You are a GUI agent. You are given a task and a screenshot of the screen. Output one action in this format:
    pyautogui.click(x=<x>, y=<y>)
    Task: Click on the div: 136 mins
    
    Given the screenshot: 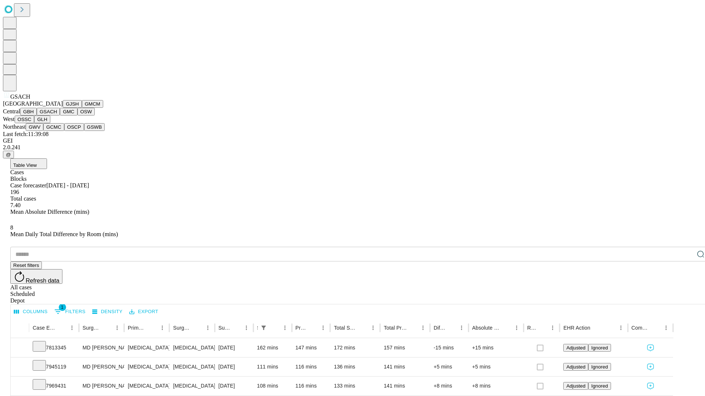 What is the action you would take?
    pyautogui.click(x=355, y=367)
    